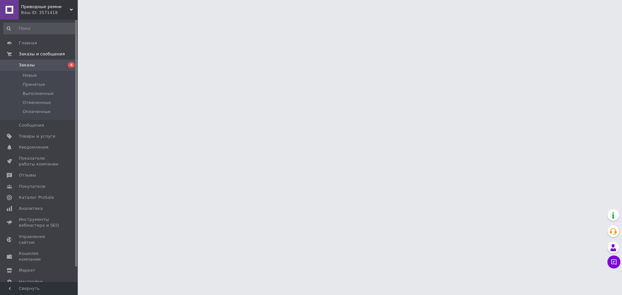 This screenshot has width=622, height=295. What do you see at coordinates (30, 75) in the screenshot?
I see `span: Новые` at bounding box center [30, 75].